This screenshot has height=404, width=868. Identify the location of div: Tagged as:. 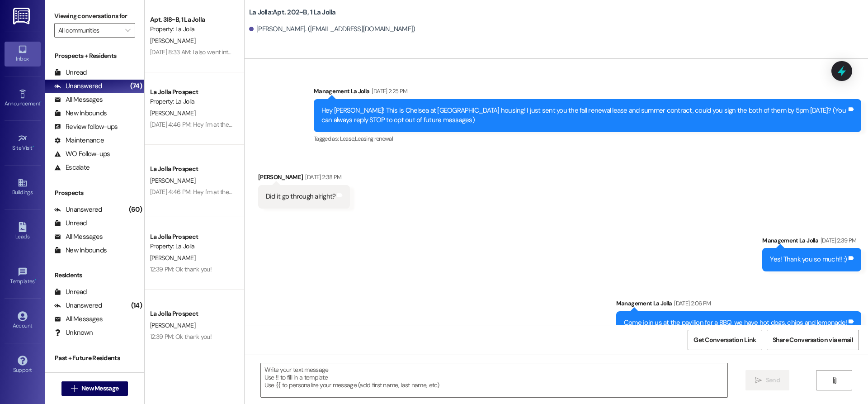
(587, 138).